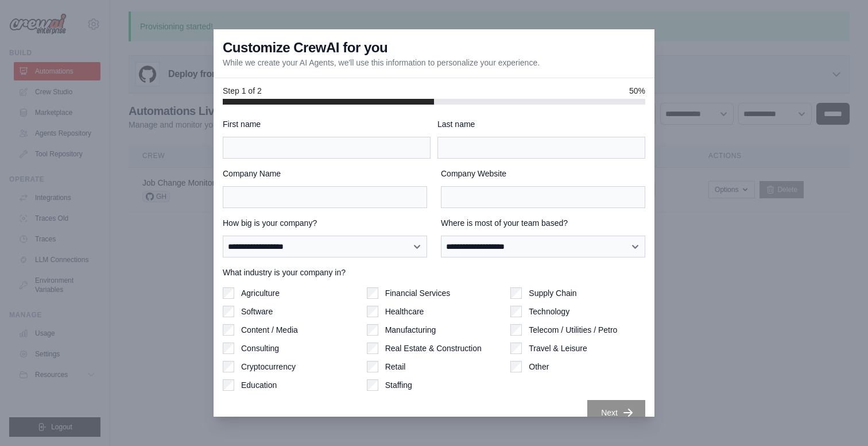 The width and height of the screenshot is (868, 446). What do you see at coordinates (616, 413) in the screenshot?
I see `button: Next` at bounding box center [616, 413].